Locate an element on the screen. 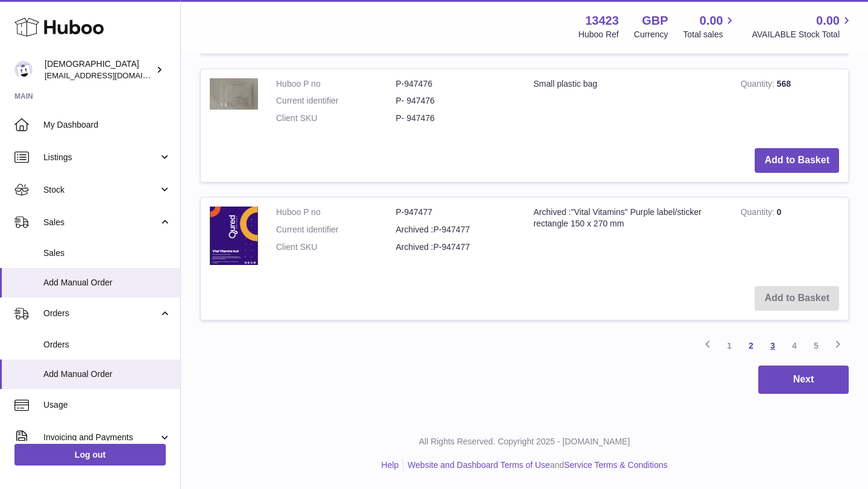 The width and height of the screenshot is (868, 489). img: Small plastic bag is located at coordinates (234, 94).